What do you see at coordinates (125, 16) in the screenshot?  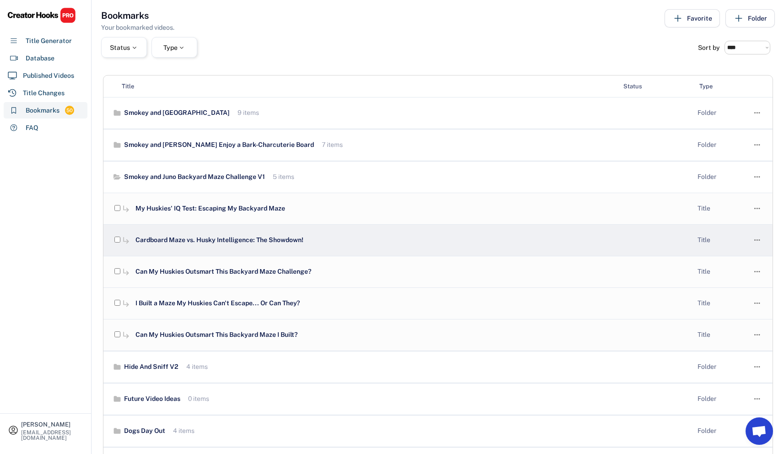 I see `h3: Bookmarks` at bounding box center [125, 16].